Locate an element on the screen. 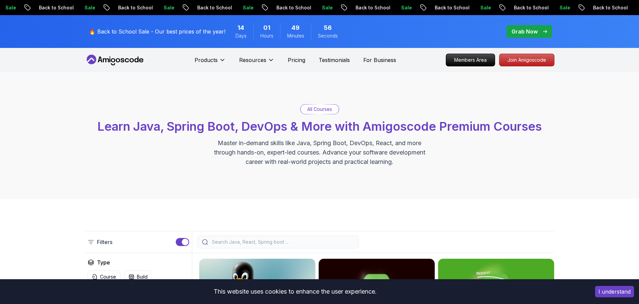  p: Build is located at coordinates (142, 277).